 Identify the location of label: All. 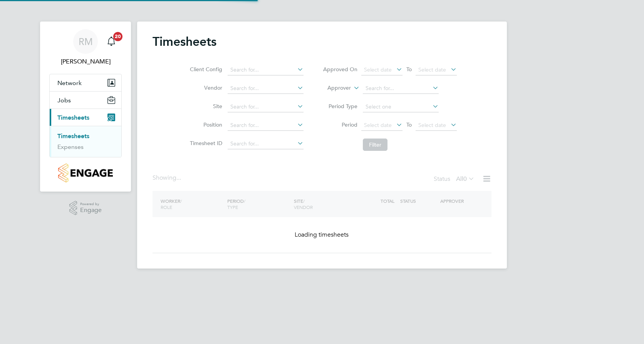
(465, 179).